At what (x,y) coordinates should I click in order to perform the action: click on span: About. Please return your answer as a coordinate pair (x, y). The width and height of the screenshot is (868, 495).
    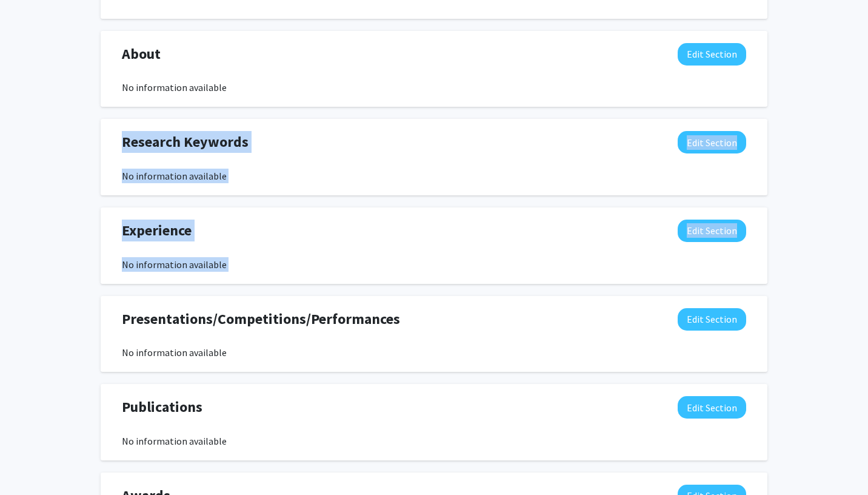
    Looking at the image, I should click on (141, 54).